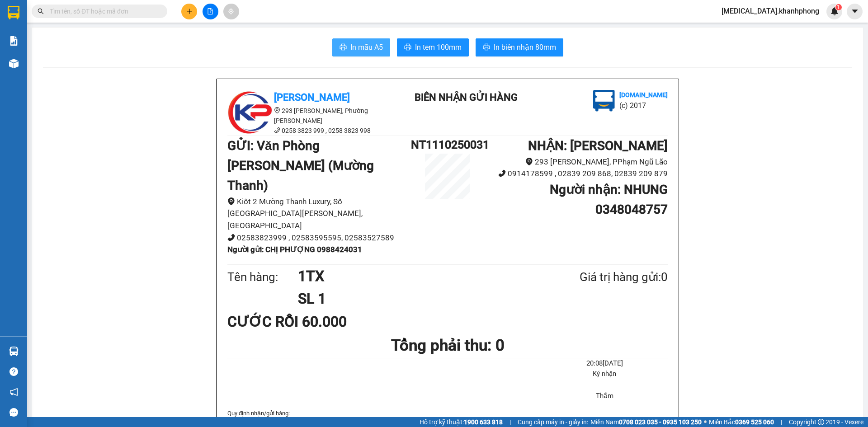 The height and width of the screenshot is (427, 868). Describe the element at coordinates (14, 371) in the screenshot. I see `span: question-circle` at that location.